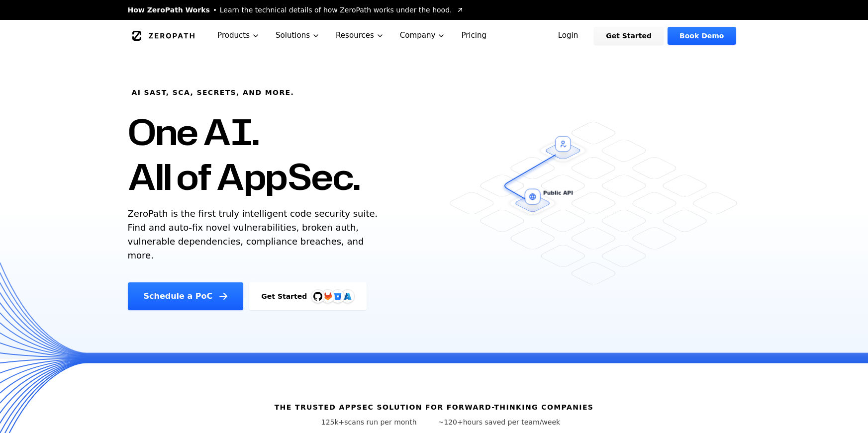 The height and width of the screenshot is (433, 868). What do you see at coordinates (568, 36) in the screenshot?
I see `a: Login` at bounding box center [568, 36].